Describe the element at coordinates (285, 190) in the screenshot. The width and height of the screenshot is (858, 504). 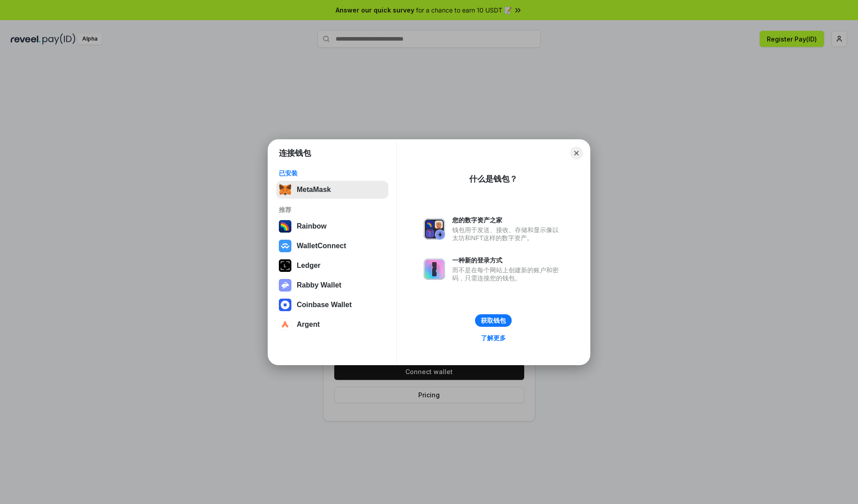
I see `img: svg+xml,%3Csvg%20fill%3D%22none%22%20height%3D%2233%22%20viewBox%3D%220%200%2035%2033%22%20width%...` at that location.